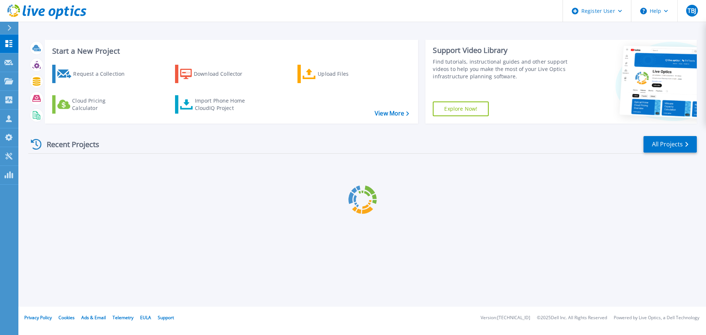  I want to click on div: Recent Projects, so click(69, 144).